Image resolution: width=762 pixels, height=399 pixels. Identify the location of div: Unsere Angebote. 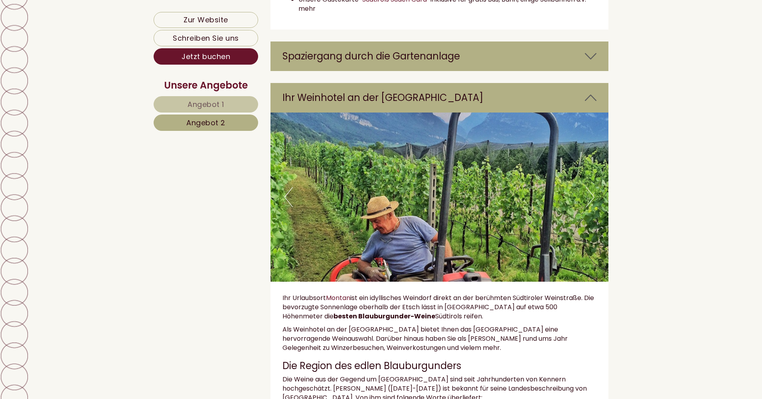
(206, 85).